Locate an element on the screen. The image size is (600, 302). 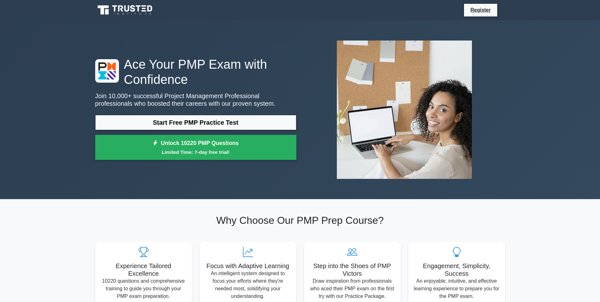
p: An enjoyable, intuitive, and effective learning experience to prepare you for the PMP exam. is located at coordinates (457, 289).